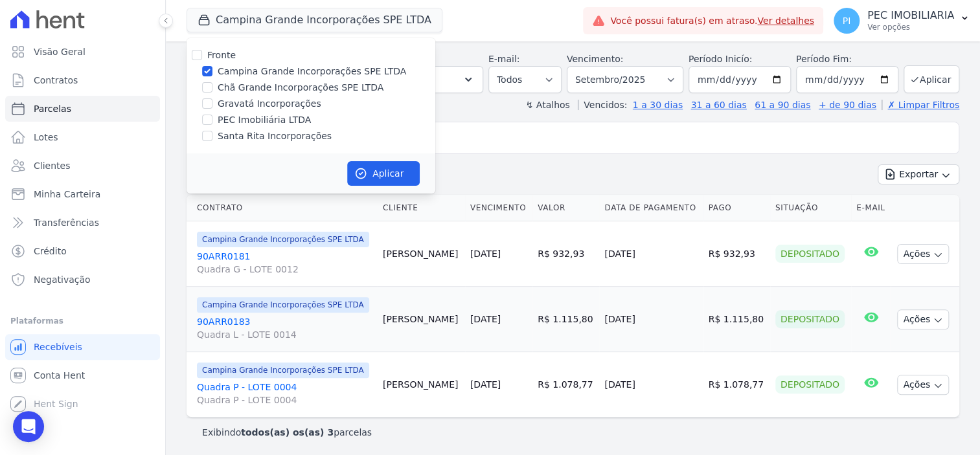 The width and height of the screenshot is (980, 455). What do you see at coordinates (918, 174) in the screenshot?
I see `button: Exportar` at bounding box center [918, 174].